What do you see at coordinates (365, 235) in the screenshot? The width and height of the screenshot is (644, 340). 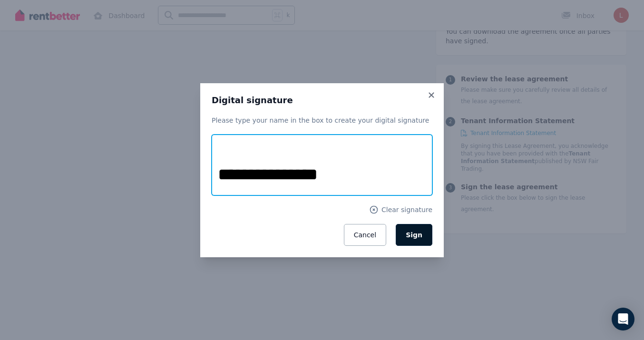 I see `button: Cancel` at bounding box center [365, 235].